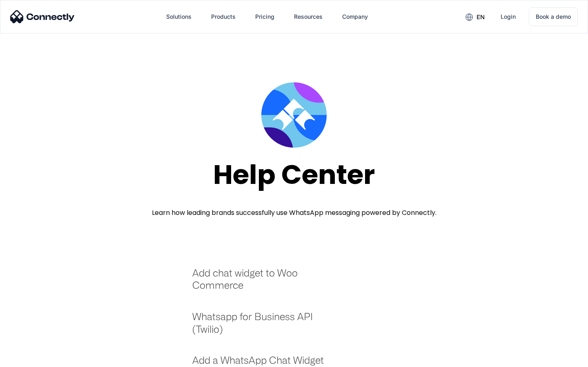 The height and width of the screenshot is (367, 588). Describe the element at coordinates (508, 17) in the screenshot. I see `a: Login` at that location.